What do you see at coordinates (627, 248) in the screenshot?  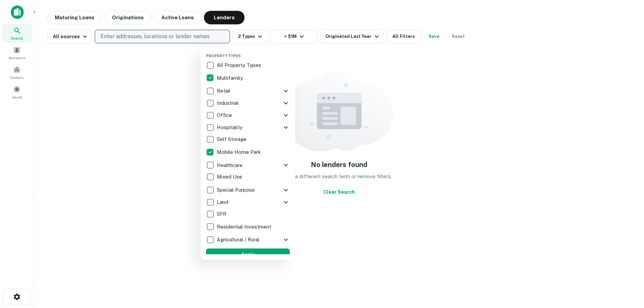 I see `div: Chat Widget` at bounding box center [627, 248].